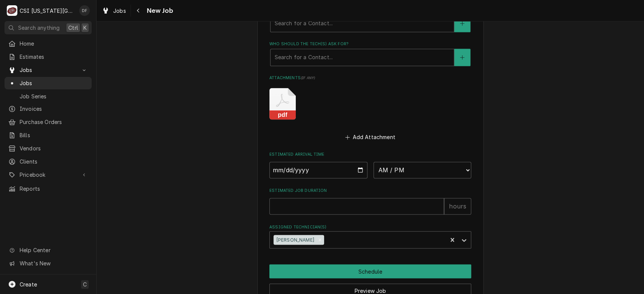 The image size is (644, 294). What do you see at coordinates (85, 284) in the screenshot?
I see `span: C` at bounding box center [85, 284].